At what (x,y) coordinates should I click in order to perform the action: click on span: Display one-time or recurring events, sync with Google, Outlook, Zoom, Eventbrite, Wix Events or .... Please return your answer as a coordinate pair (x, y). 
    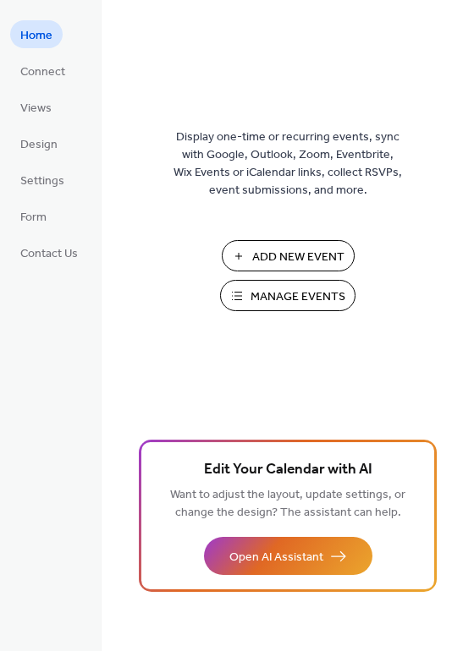
    Looking at the image, I should click on (288, 164).